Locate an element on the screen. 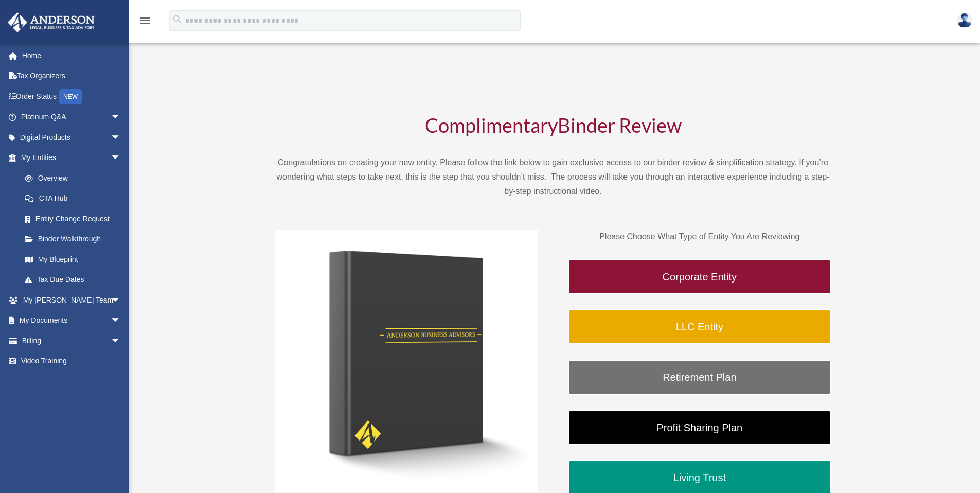  a: Entity Change Request is located at coordinates (75, 218).